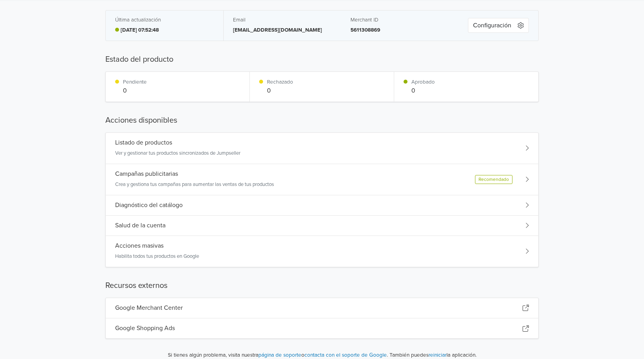 This screenshot has height=359, width=644. What do you see at coordinates (322, 180) in the screenshot?
I see `div: Campañas publicitariasCrea y gestiona tus campañas para aumentar las ventas de tus productosRecom...` at bounding box center [322, 180].